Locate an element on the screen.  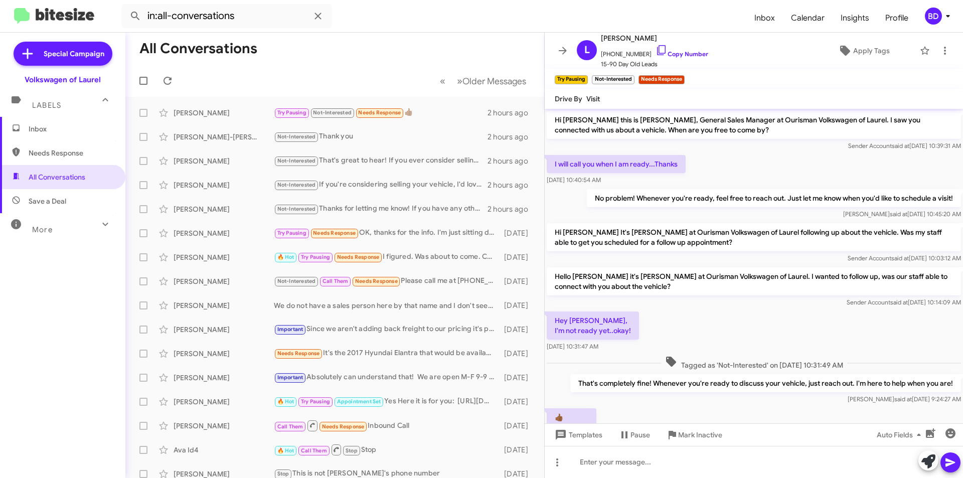
div: Stop is located at coordinates (386, 449).